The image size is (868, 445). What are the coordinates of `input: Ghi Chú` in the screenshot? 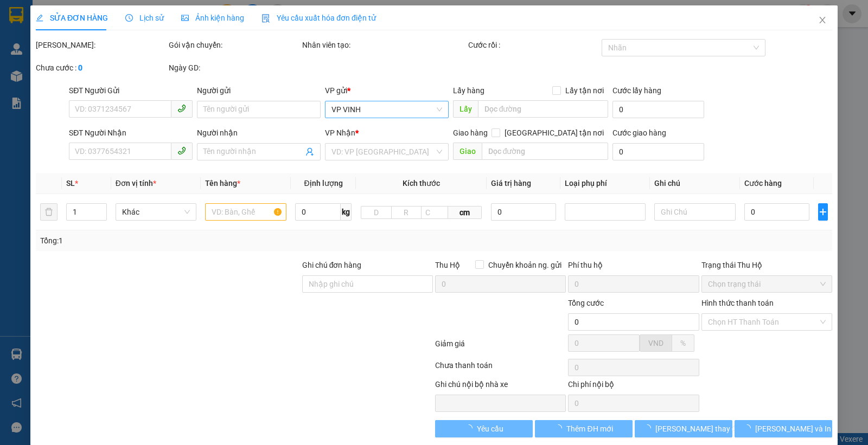 It's located at (695, 212).